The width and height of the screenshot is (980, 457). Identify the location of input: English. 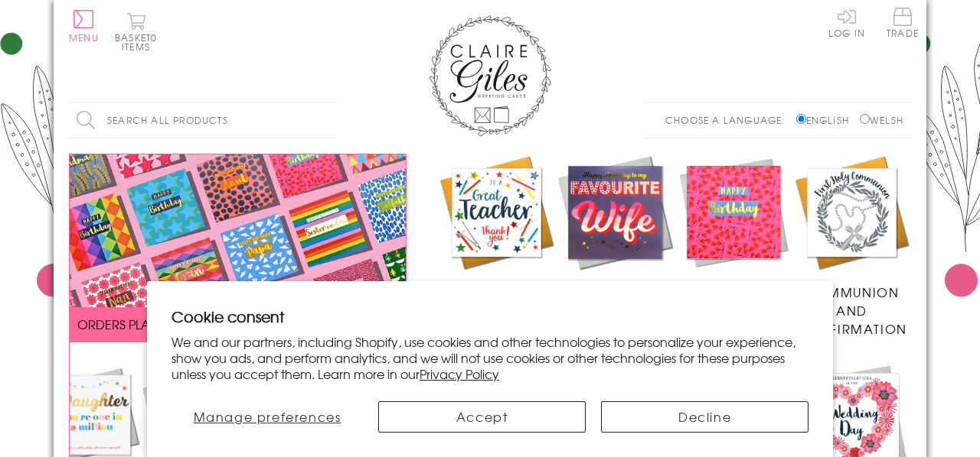
(800, 118).